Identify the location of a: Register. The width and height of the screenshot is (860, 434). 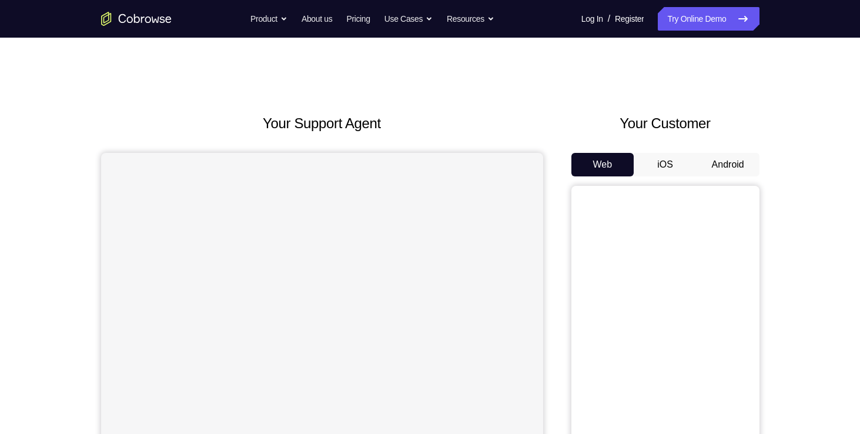
(629, 19).